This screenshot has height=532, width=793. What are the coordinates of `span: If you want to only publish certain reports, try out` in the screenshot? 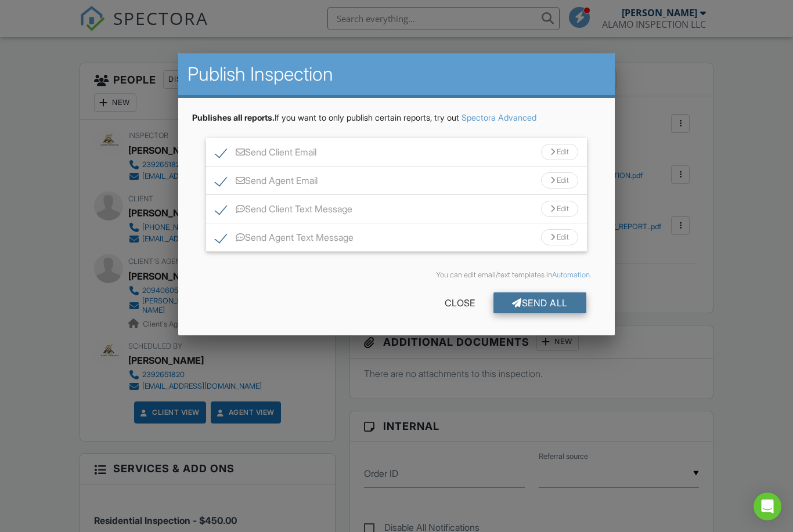 It's located at (326, 118).